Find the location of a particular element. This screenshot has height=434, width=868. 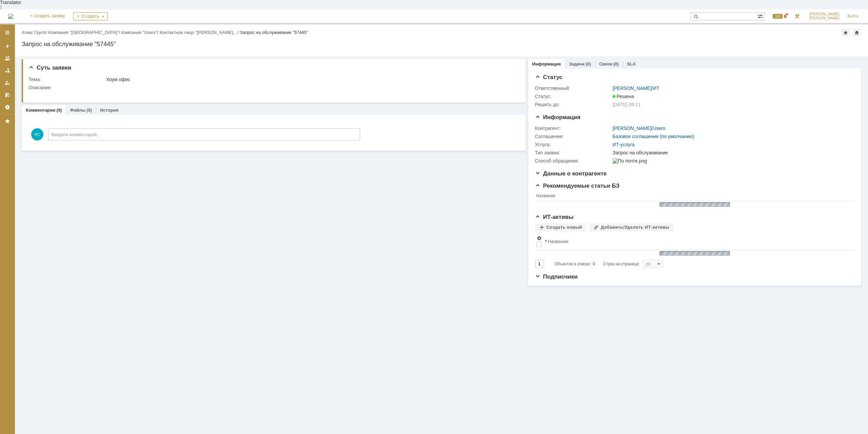

a: SLA is located at coordinates (631, 64).